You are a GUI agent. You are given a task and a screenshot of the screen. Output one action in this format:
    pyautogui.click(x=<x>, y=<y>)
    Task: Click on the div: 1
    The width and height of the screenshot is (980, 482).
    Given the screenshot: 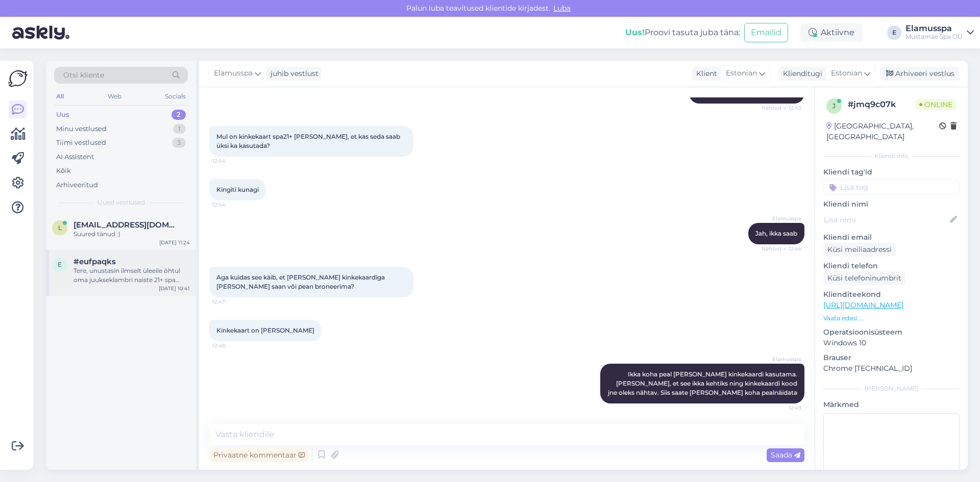 What is the action you would take?
    pyautogui.click(x=179, y=129)
    